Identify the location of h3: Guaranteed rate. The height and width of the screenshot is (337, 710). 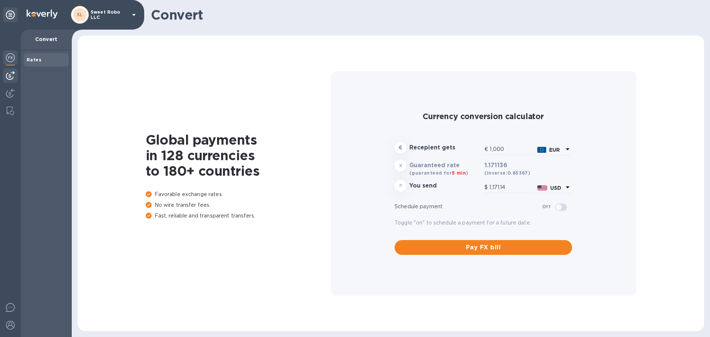
(445, 165).